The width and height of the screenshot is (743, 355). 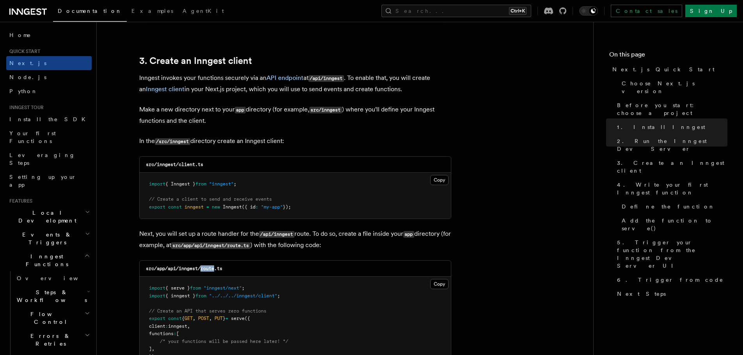 What do you see at coordinates (672, 167) in the screenshot?
I see `span: 3. Create an Inngest client` at bounding box center [672, 167].